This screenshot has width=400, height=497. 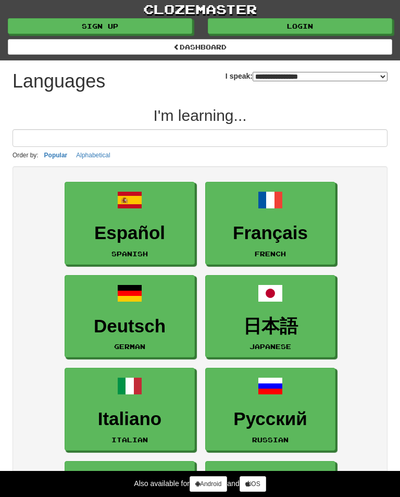 What do you see at coordinates (130, 326) in the screenshot?
I see `h3: Deutsch` at bounding box center [130, 326].